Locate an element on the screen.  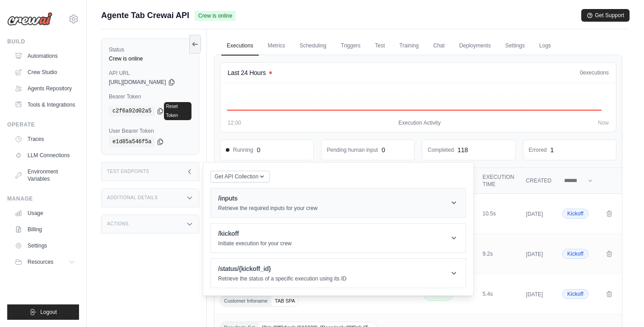
div: Build is located at coordinates (43, 42).